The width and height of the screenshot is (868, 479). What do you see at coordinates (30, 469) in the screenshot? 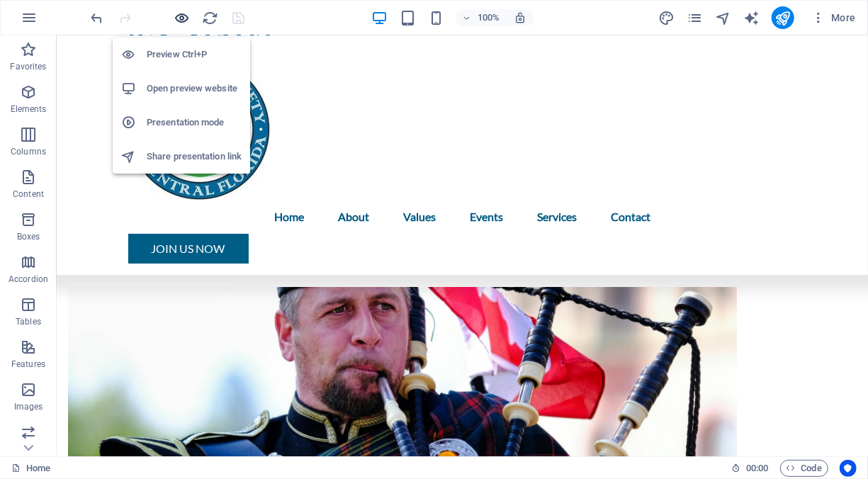
I see `a: Click to cancel selection. Double-click to open Pages` at bounding box center [30, 469].